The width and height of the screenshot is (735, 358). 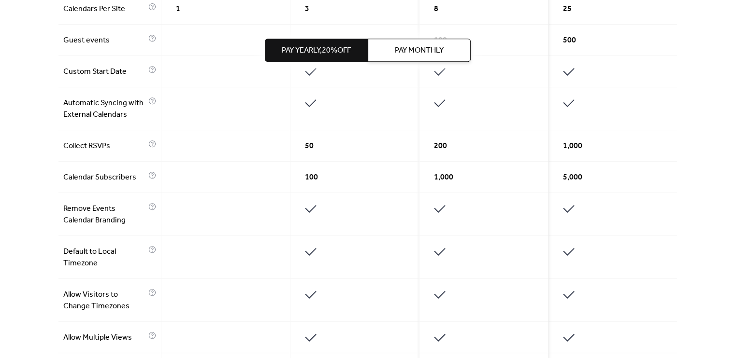 I want to click on span: Pay Yearly, 20% off, so click(x=316, y=51).